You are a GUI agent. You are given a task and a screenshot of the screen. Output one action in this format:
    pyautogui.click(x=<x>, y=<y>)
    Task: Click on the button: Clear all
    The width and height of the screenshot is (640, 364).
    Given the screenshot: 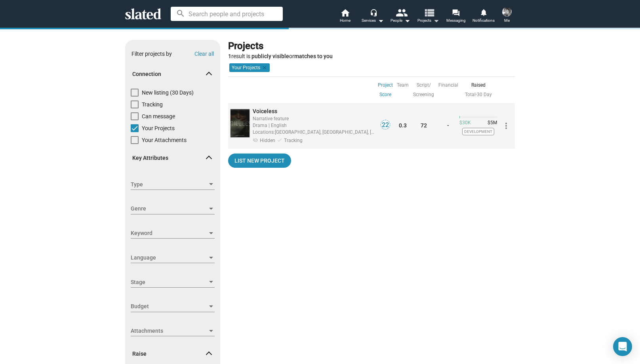 What is the action you would take?
    pyautogui.click(x=204, y=54)
    